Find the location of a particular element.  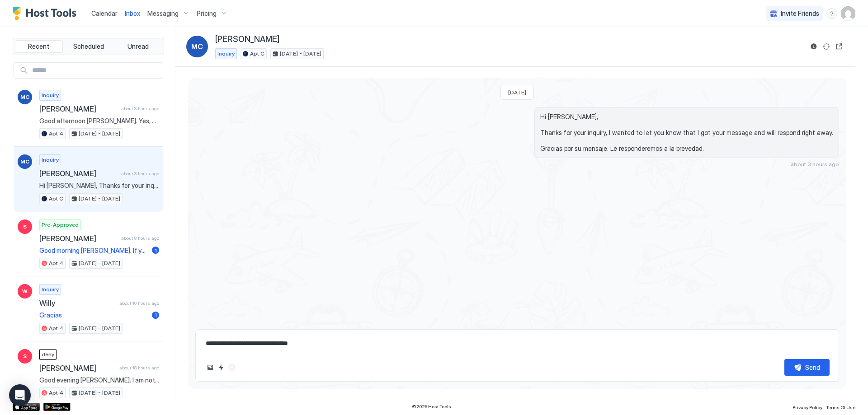

span: about 8 hours ago is located at coordinates (140, 238).